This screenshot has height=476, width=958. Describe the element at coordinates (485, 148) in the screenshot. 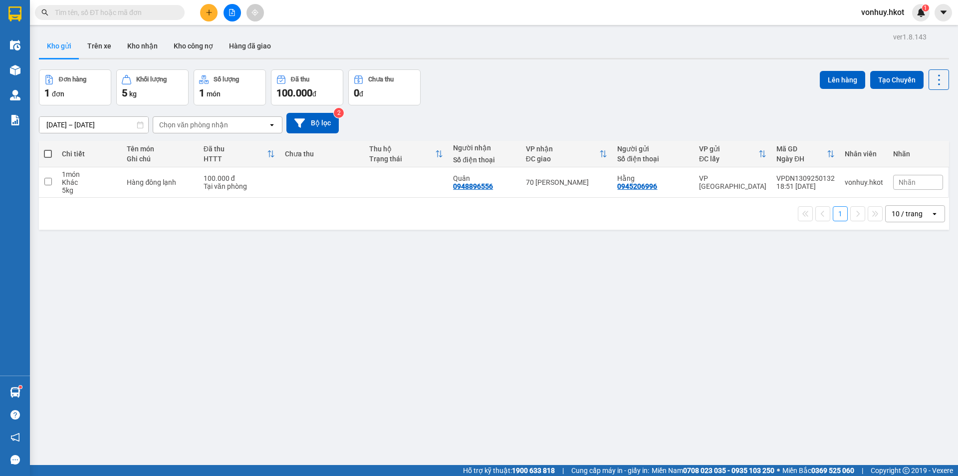

I see `div: Người nhận` at that location.